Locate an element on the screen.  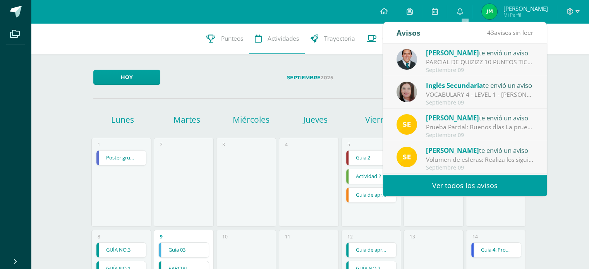
img: ddec72b5c029669c0c8a9237636aa9fc.png is located at coordinates (489, 12).